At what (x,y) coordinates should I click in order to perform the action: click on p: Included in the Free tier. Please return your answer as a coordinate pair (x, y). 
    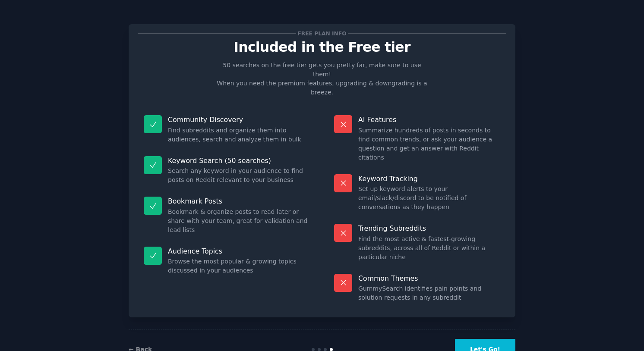
    Looking at the image, I should click on (322, 47).